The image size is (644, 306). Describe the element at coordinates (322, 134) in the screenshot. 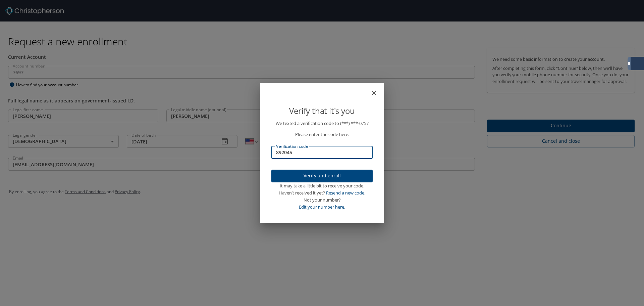

I see `p: Please enter the code here:` at that location.